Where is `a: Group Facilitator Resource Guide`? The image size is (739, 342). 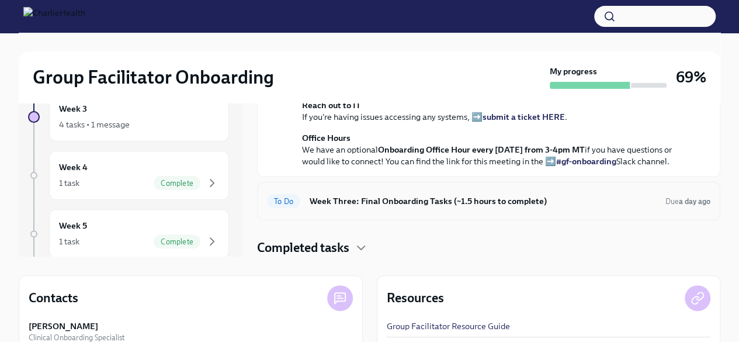
a: Group Facilitator Resource Guide is located at coordinates (448, 326).